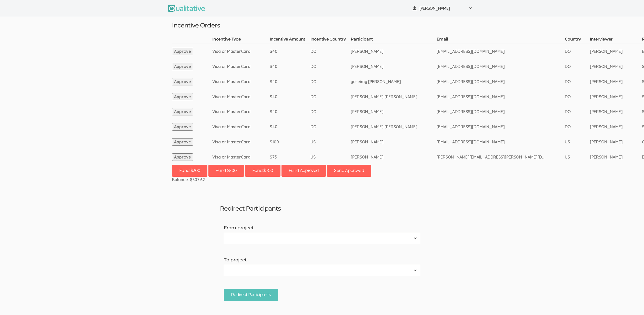 The image size is (644, 315). Describe the element at coordinates (394, 40) in the screenshot. I see `th: Participant` at that location.